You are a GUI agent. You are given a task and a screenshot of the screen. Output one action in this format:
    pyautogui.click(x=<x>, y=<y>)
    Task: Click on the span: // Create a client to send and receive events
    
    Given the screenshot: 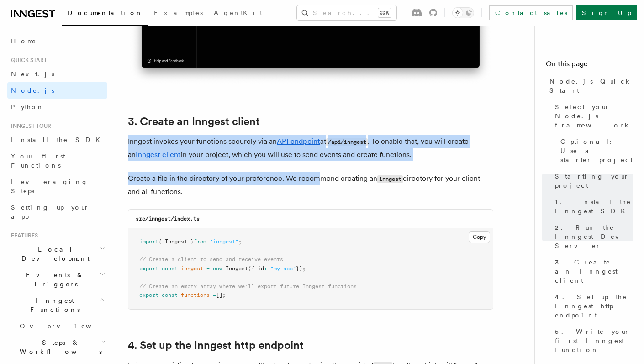 What is the action you would take?
    pyautogui.click(x=211, y=260)
    